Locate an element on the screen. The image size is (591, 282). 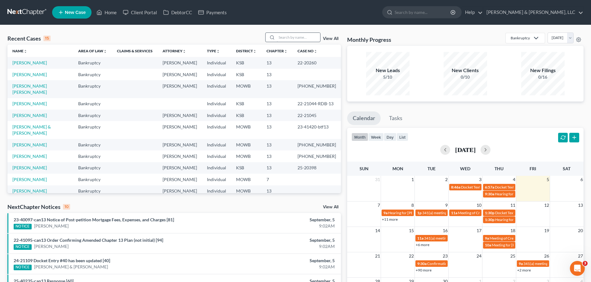
a: Case Nounfold_more is located at coordinates (307, 51).